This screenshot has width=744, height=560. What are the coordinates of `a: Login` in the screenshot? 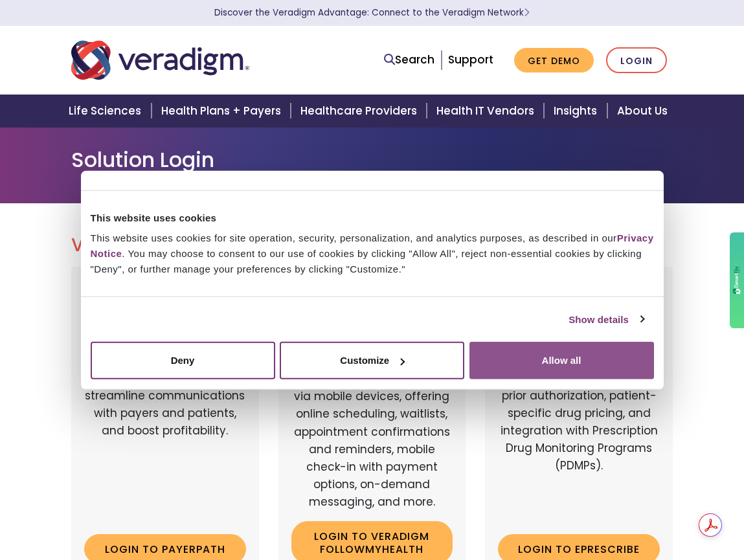 It's located at (637, 60).